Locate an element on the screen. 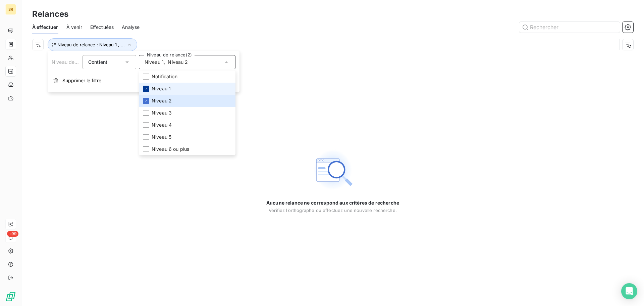  span: +99 is located at coordinates (13, 234).